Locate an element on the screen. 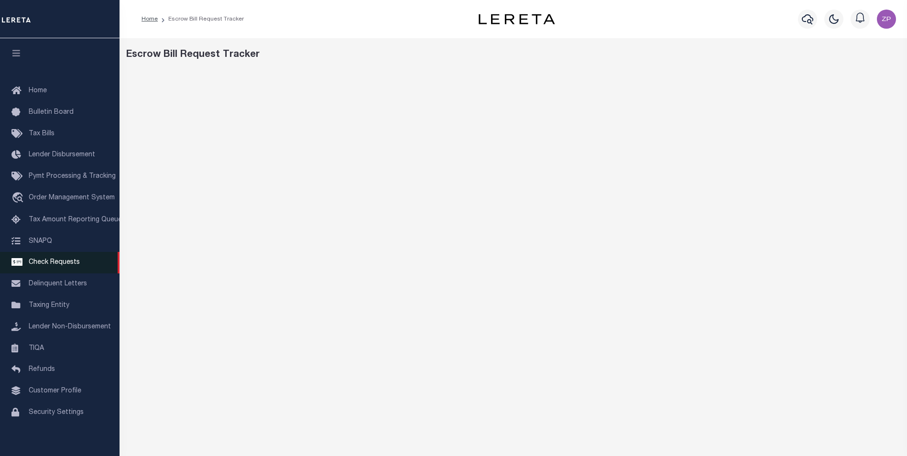 The image size is (907, 456). span: Taxing Entity is located at coordinates (49, 306).